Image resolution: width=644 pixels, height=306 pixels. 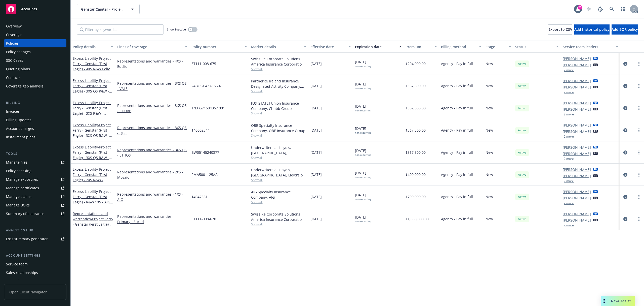 I want to click on a: Loss summary generator, so click(x=35, y=238).